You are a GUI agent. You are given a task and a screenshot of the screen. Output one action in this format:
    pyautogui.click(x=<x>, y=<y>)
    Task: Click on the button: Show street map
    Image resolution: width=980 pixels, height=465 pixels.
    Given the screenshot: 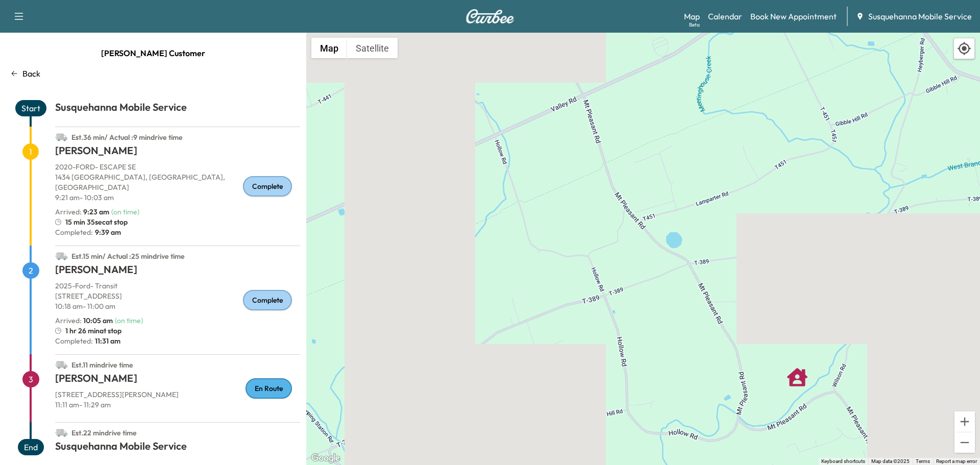 What is the action you would take?
    pyautogui.click(x=329, y=48)
    